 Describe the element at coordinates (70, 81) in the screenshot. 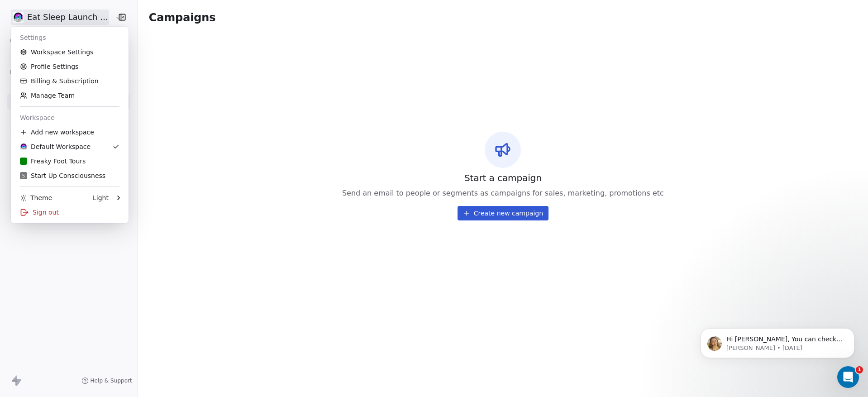

I see `a: Billing & Subscription` at that location.